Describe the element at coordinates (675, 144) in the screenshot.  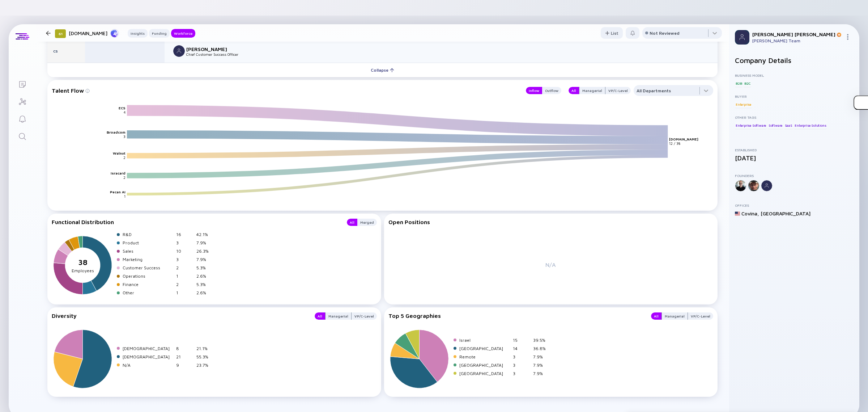
I see `text: 12 / 38` at that location.